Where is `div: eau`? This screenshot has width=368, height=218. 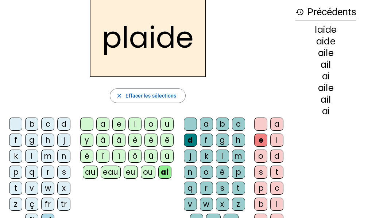
div: eau is located at coordinates (110, 172).